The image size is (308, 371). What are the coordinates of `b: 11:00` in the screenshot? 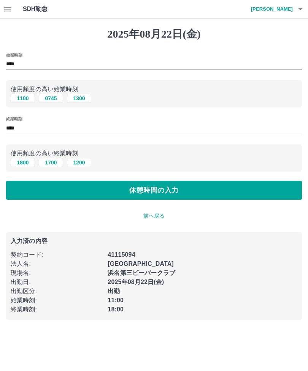 It's located at (116, 300).